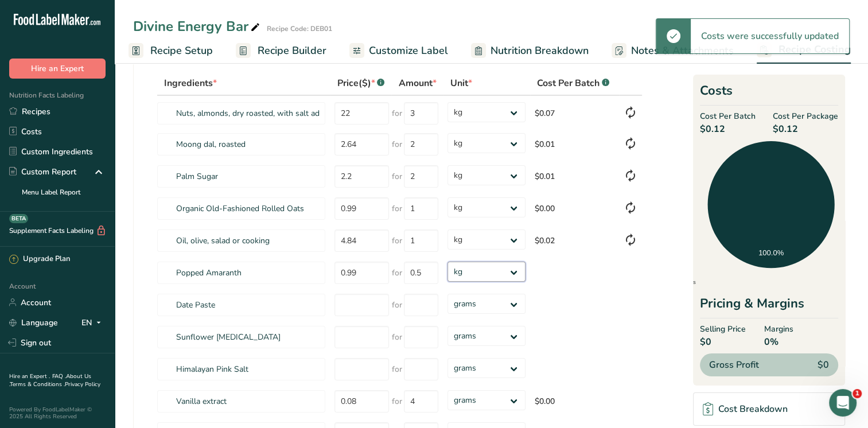  I want to click on span: Notes & Attachments, so click(682, 50).